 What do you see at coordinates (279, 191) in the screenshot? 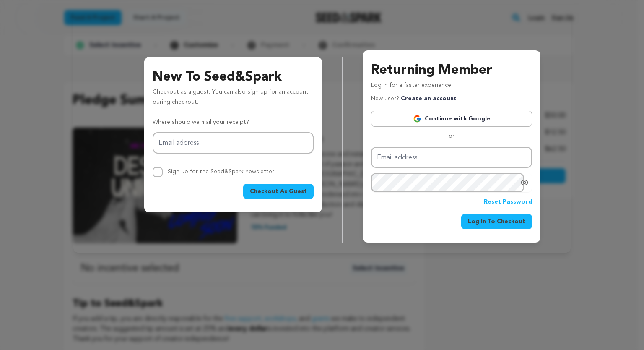
I see `button: Checkout As Guest` at bounding box center [279, 191].